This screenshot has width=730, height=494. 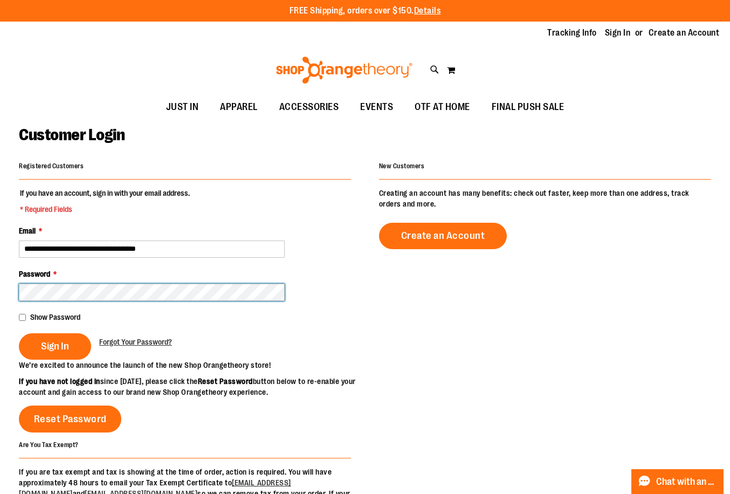 What do you see at coordinates (135, 342) in the screenshot?
I see `a: Forgot Your Password?` at bounding box center [135, 342].